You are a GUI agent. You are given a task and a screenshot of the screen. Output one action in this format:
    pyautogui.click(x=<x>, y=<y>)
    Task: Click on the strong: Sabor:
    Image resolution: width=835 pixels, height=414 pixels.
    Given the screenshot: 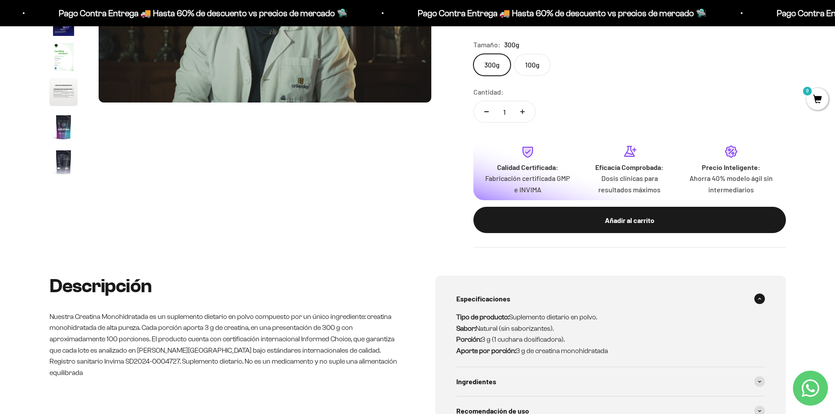 What is the action you would take?
    pyautogui.click(x=466, y=328)
    